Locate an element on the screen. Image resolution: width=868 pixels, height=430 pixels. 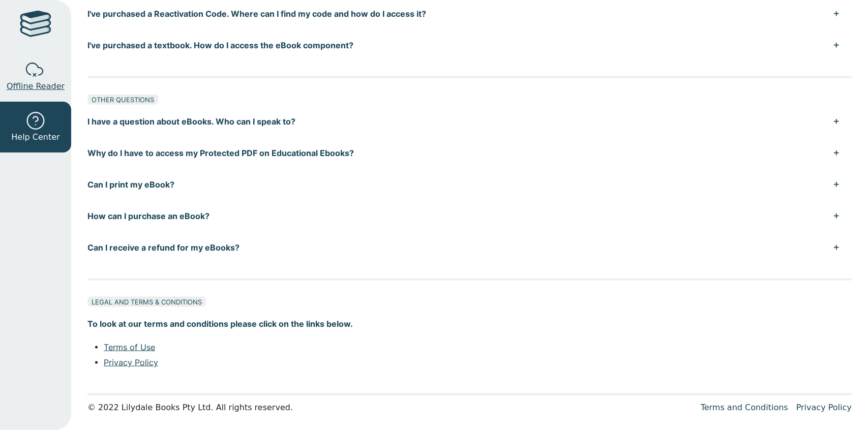
div: LEGAL AND TERMS & CONDITIONS is located at coordinates (146, 302).